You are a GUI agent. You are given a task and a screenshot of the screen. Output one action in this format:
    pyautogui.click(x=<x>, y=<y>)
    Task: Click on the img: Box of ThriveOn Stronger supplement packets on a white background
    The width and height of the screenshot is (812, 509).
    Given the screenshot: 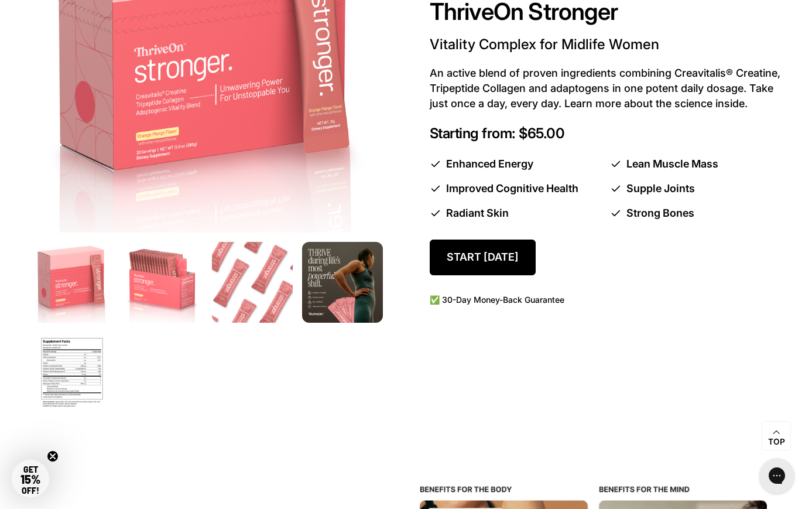 What is the action you would take?
    pyautogui.click(x=162, y=283)
    